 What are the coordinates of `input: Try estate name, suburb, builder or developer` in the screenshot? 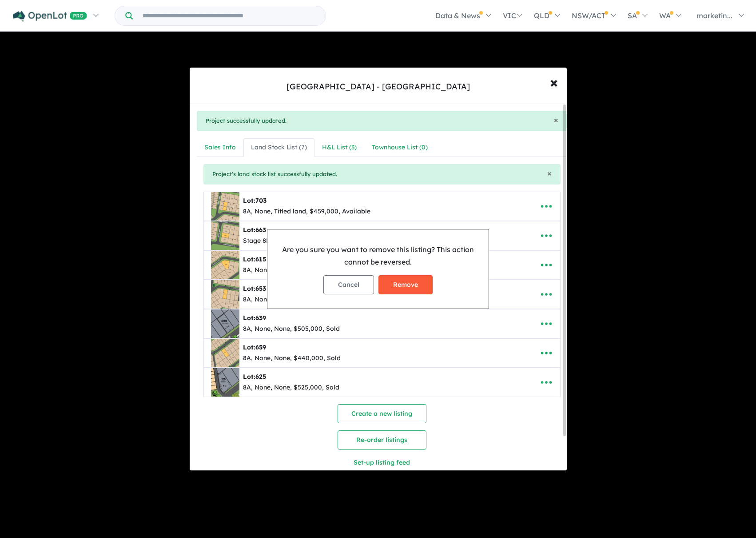 It's located at (229, 16).